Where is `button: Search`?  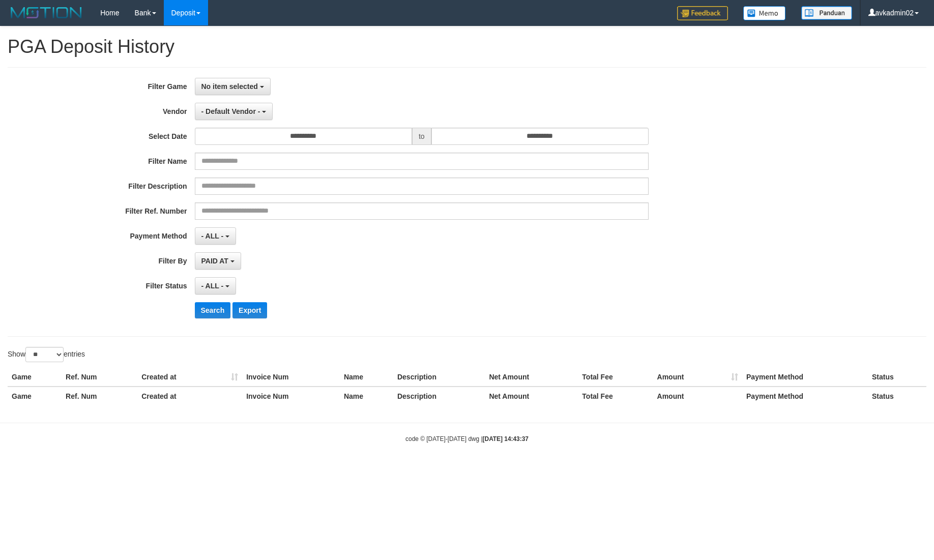
button: Search is located at coordinates (213, 310).